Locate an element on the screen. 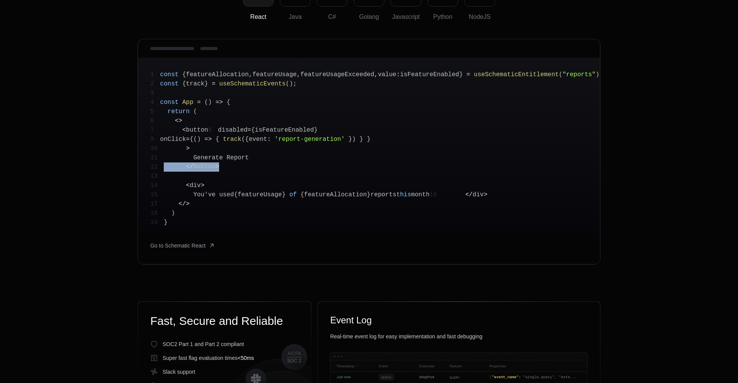  span: Super fast flag evaluation times is located at coordinates (208, 358).